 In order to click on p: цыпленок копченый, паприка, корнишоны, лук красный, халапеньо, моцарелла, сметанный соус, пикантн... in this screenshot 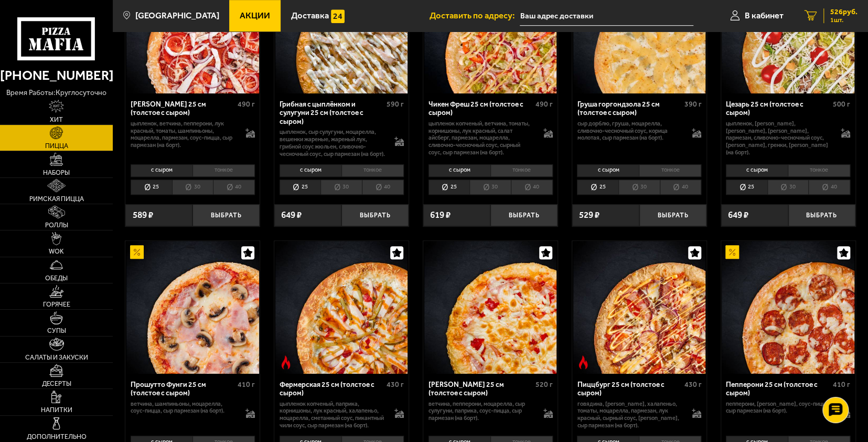, I will do `click(333, 415)`.